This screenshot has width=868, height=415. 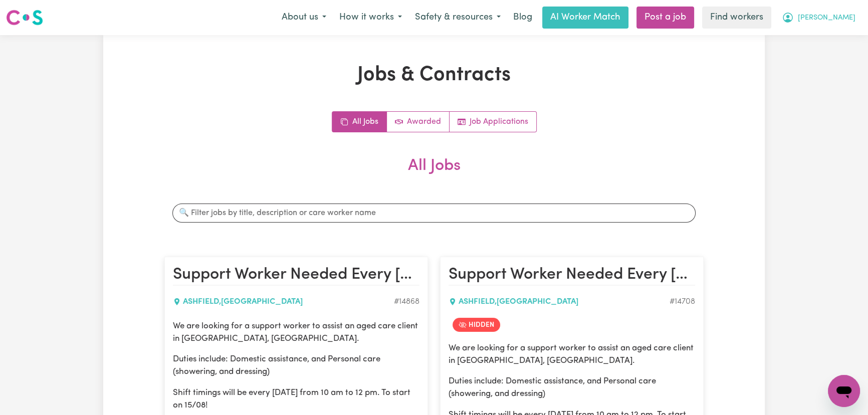 What do you see at coordinates (360, 122) in the screenshot?
I see `a: All jobs` at bounding box center [360, 122].